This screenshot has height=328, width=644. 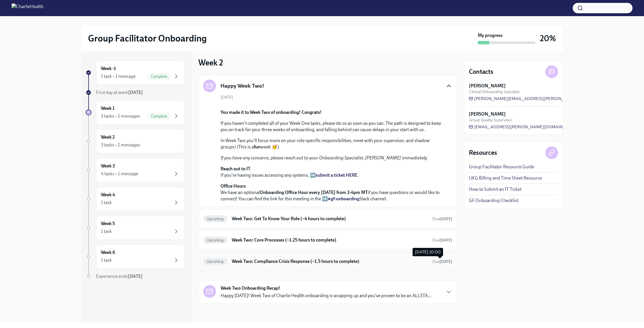 What do you see at coordinates (108, 166) in the screenshot?
I see `h6: Week 3` at bounding box center [108, 166].